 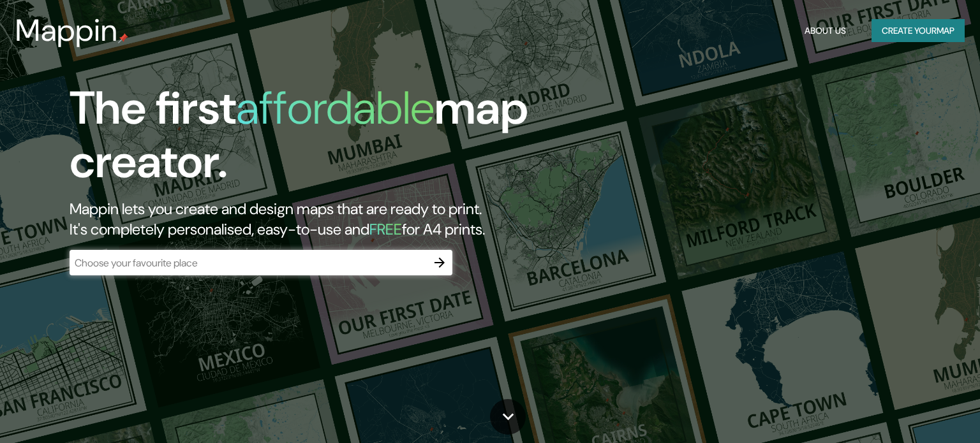 I want to click on h3: Mappin, so click(x=66, y=31).